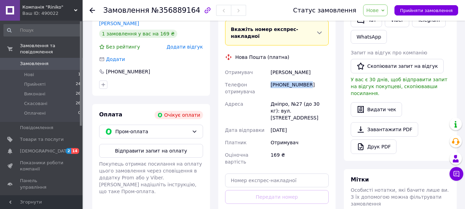  Describe the element at coordinates (36, 128) in the screenshot. I see `span: Повідомлення` at that location.